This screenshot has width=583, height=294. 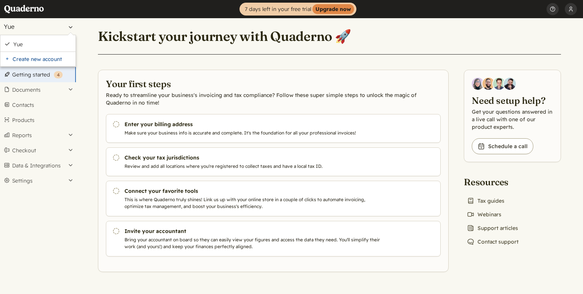 I want to click on h3: Invite your accountant, so click(x=254, y=231).